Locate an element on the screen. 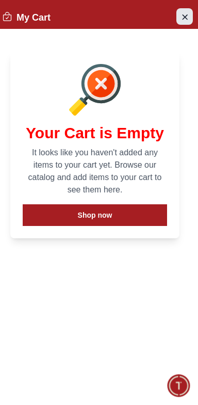 This screenshot has height=405, width=198. h1: Your Cart is Empty is located at coordinates (95, 133).